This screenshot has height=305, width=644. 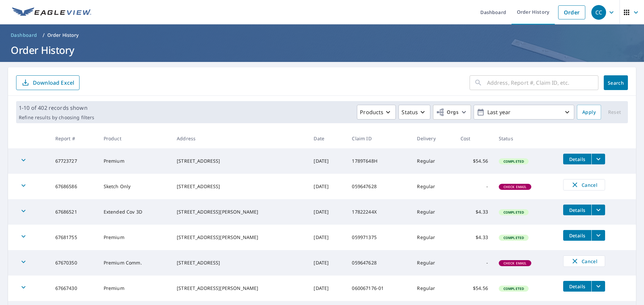 What do you see at coordinates (379, 161) in the screenshot?
I see `td: 1789T648H` at bounding box center [379, 161].